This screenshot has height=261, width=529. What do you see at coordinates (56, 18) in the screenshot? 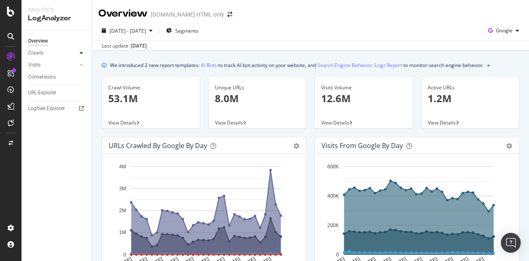
I see `div: LogAnalyzer` at bounding box center [56, 18].